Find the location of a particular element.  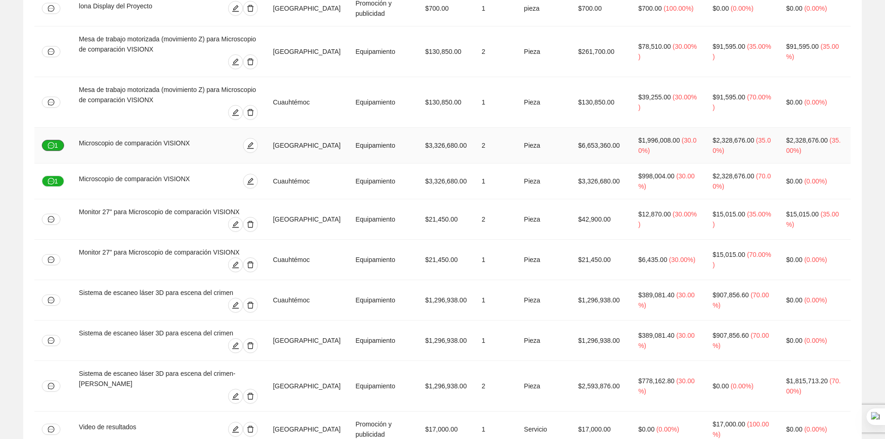

span: $12,870.00 is located at coordinates (655, 214).